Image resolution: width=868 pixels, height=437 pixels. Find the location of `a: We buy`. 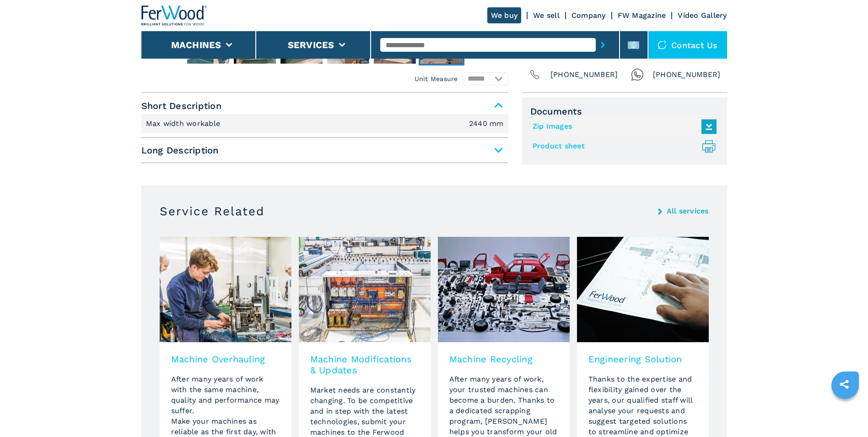

a: We buy is located at coordinates (504, 15).